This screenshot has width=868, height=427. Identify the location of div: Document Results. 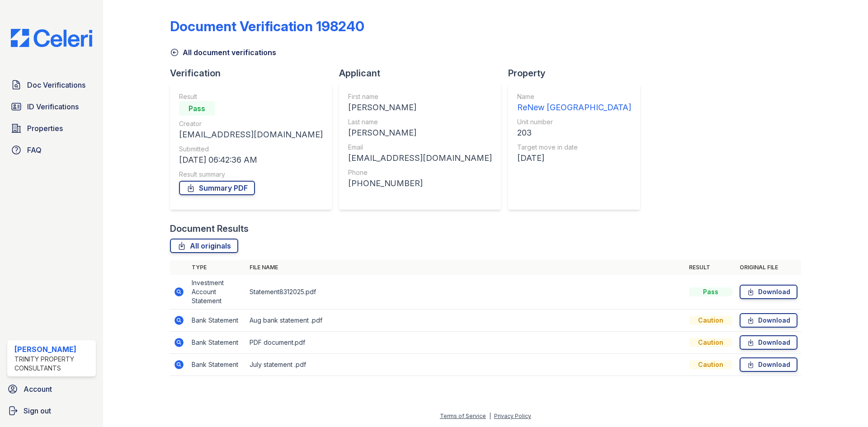
(210, 229).